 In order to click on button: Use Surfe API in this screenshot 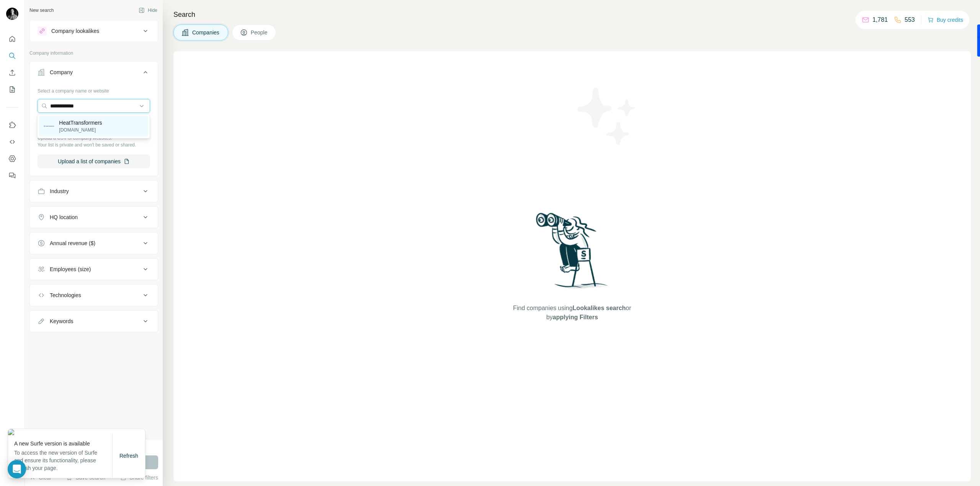, I will do `click(12, 142)`.